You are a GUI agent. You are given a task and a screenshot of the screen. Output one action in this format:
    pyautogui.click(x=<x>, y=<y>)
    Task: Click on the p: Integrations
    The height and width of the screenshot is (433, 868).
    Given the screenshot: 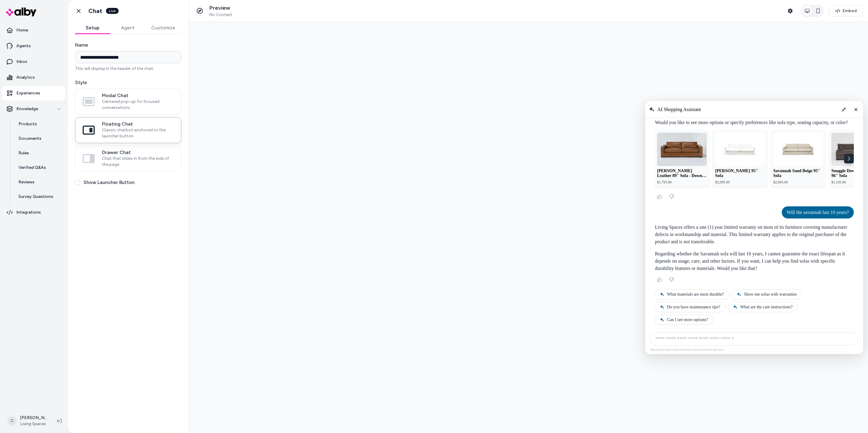 What is the action you would take?
    pyautogui.click(x=28, y=213)
    